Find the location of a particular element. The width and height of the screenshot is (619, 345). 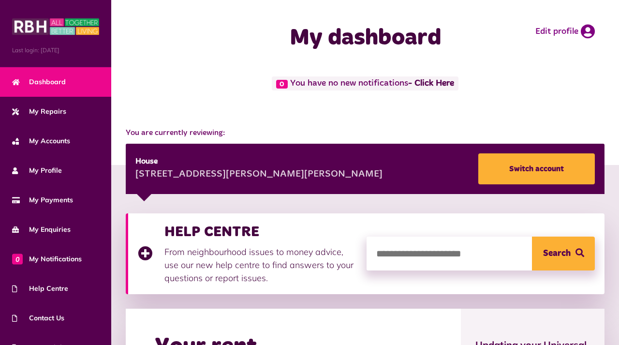

img: MyRBH is located at coordinates (56, 27).